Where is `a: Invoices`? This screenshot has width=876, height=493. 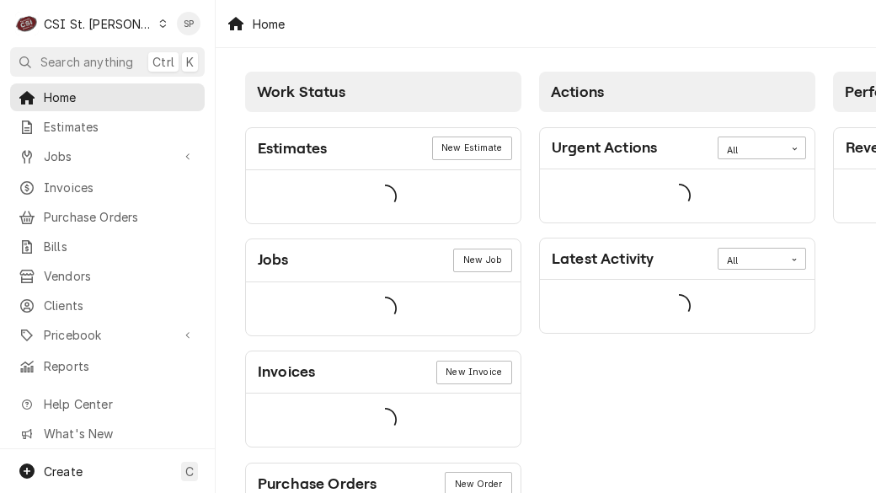 a: Invoices is located at coordinates (107, 187).